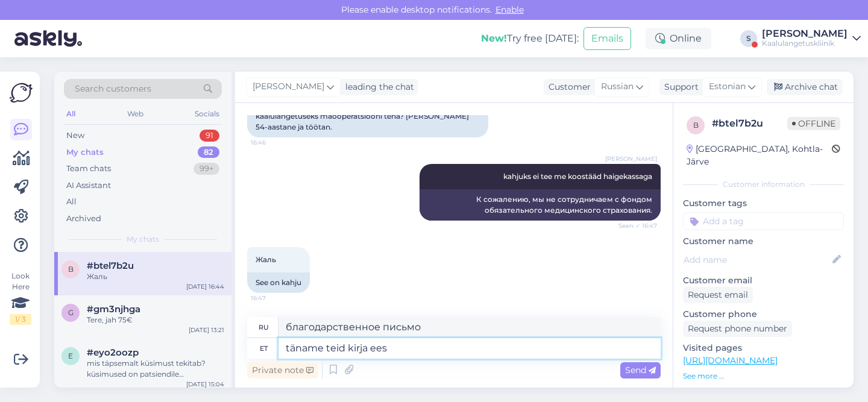 The height and width of the screenshot is (402, 868). Describe the element at coordinates (264, 349) in the screenshot. I see `div: et` at that location.